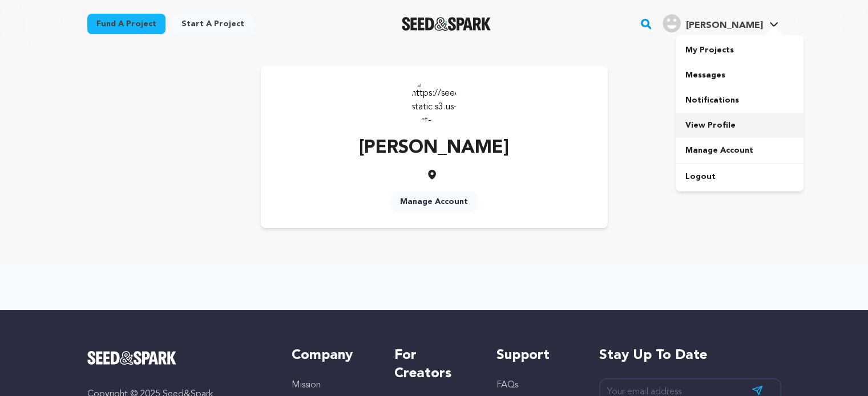 Image resolution: width=868 pixels, height=396 pixels. Describe the element at coordinates (720, 24) in the screenshot. I see `span: Arora R.'s Profile` at that location.